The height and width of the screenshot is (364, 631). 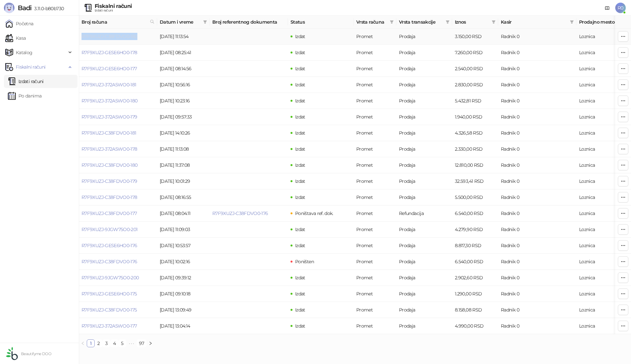 I want to click on a: Početna, so click(x=19, y=23).